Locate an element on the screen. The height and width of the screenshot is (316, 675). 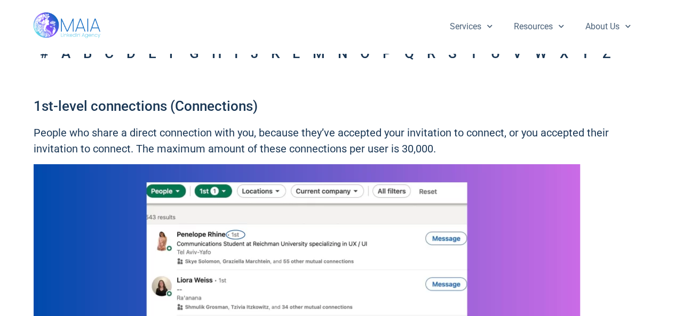
a: T is located at coordinates (474, 53).